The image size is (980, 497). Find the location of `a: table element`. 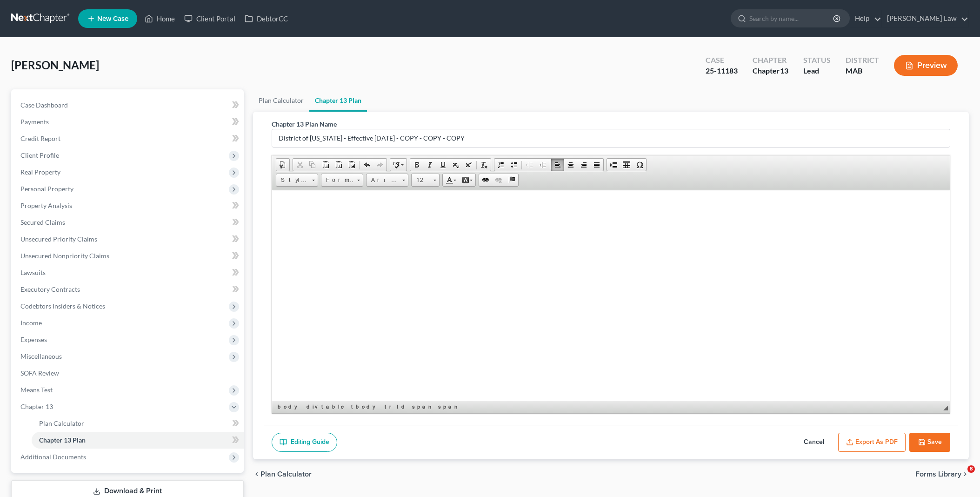

a: table element is located at coordinates (334, 406).